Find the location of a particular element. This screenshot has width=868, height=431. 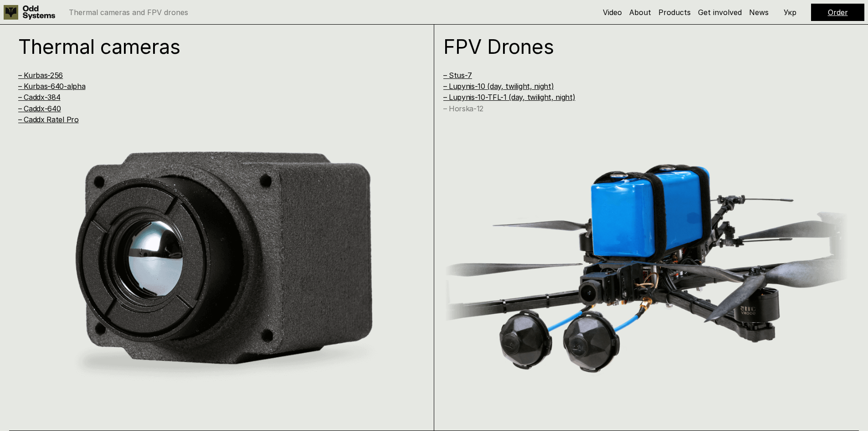

a: – Stus-7 is located at coordinates (458, 75).